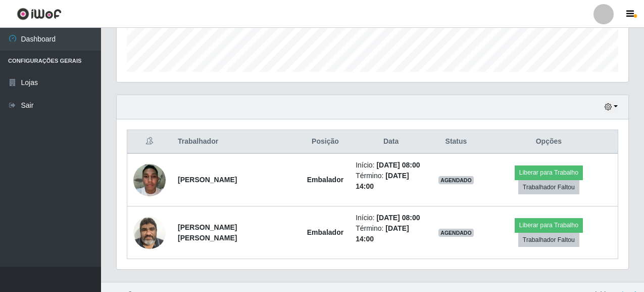 Image resolution: width=644 pixels, height=292 pixels. What do you see at coordinates (391, 141) in the screenshot?
I see `th: Data` at bounding box center [391, 141].